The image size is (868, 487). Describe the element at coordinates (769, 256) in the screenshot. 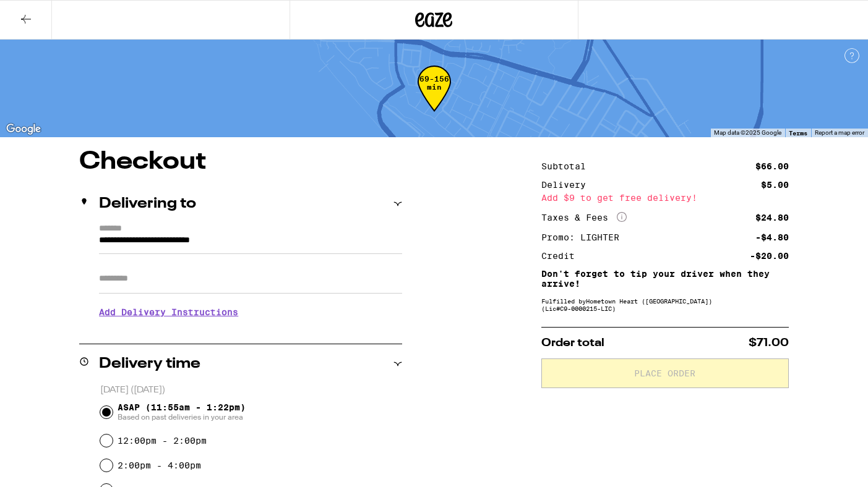

I see `div: -$20.00` at that location.